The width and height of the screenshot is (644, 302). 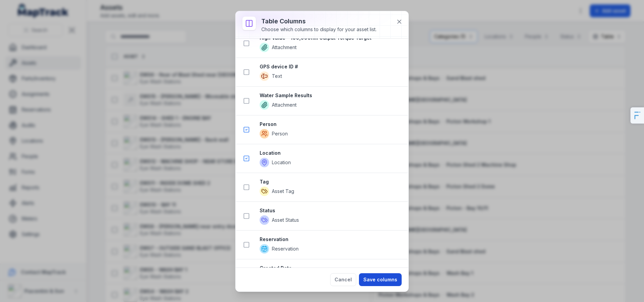 I want to click on strong: Created Date, so click(x=331, y=268).